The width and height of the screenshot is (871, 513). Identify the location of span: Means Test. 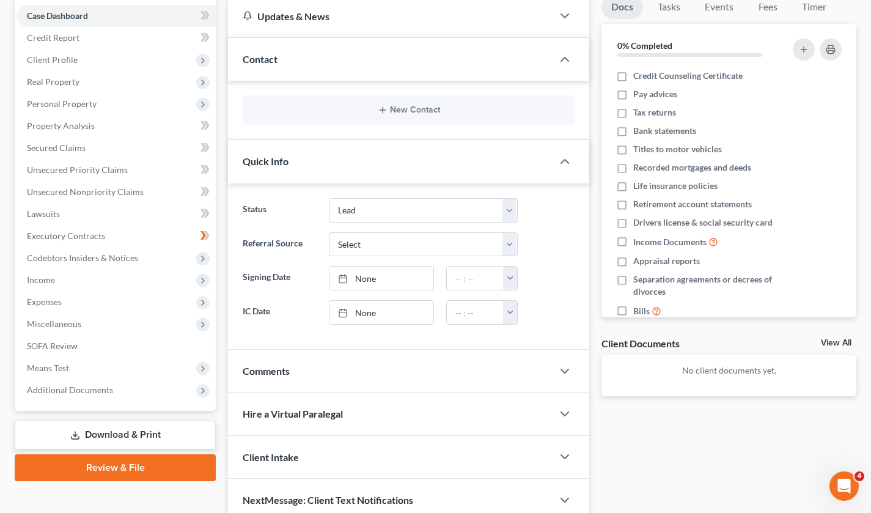
(48, 367).